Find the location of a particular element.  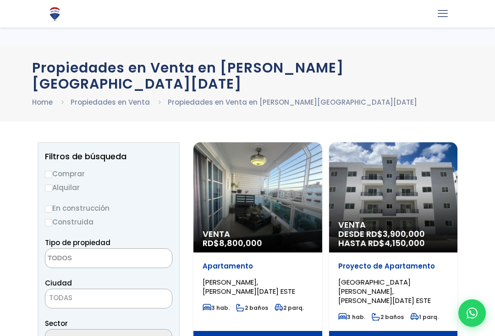

p: Apartamento is located at coordinates (258, 266).